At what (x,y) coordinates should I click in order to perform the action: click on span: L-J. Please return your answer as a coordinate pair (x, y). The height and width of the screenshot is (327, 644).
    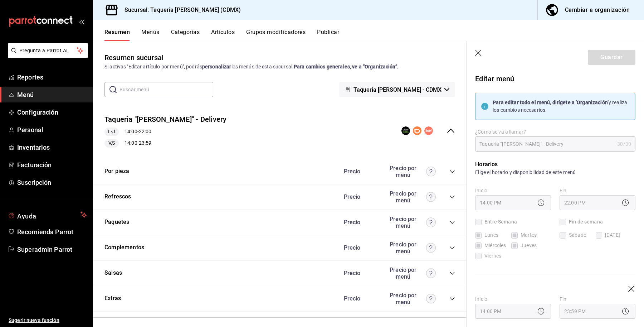
    Looking at the image, I should click on (111, 131).